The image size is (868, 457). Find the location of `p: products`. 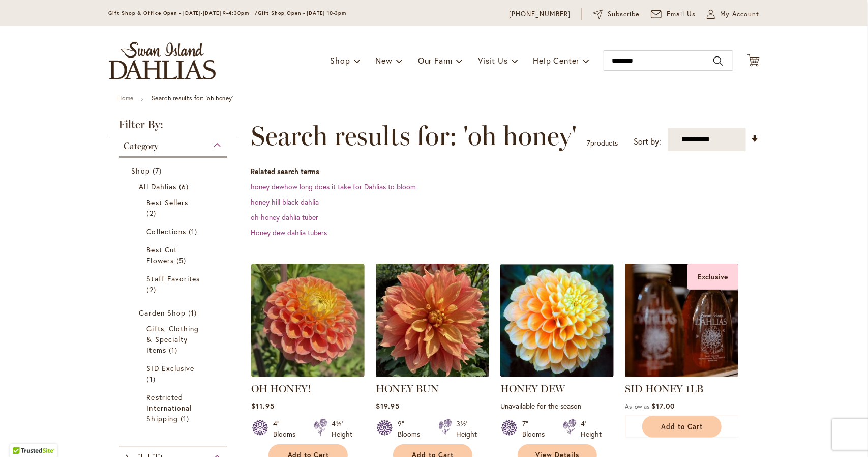

p: products is located at coordinates (602, 143).